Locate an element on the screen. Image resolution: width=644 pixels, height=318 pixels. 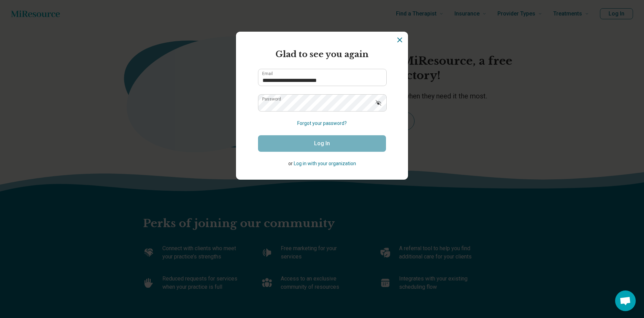
button: Log in with your organization is located at coordinates (325, 164).